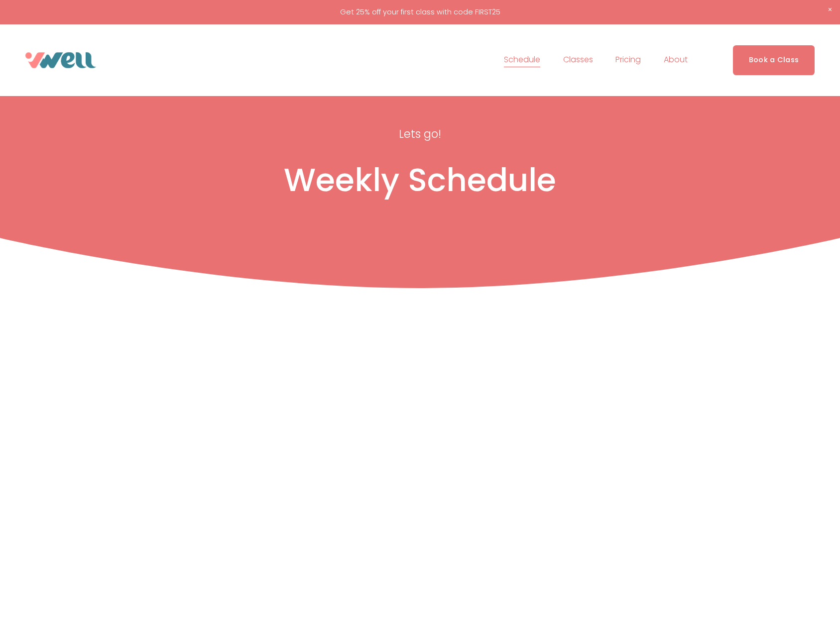  I want to click on a: Pricing, so click(628, 60).